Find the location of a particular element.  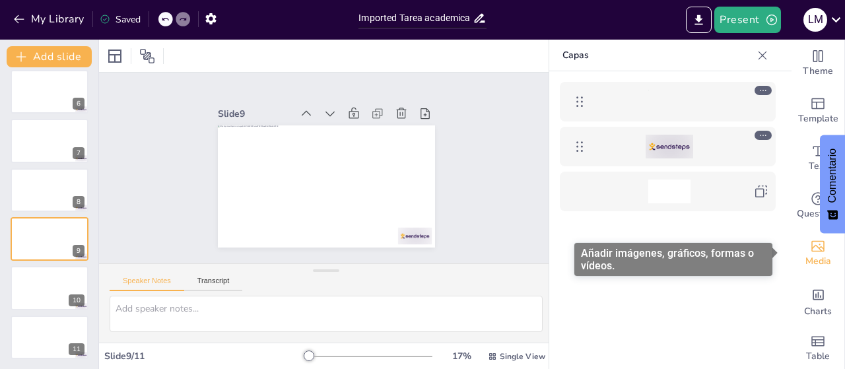

div: Layout is located at coordinates (115, 56).